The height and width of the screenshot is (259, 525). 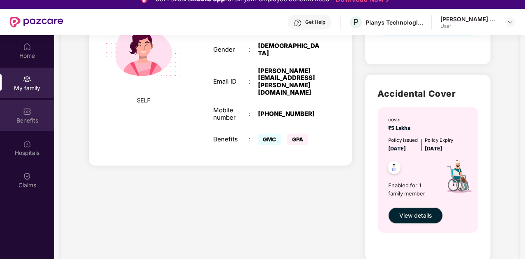 I want to click on h2: Accidental Cover, so click(x=427, y=94).